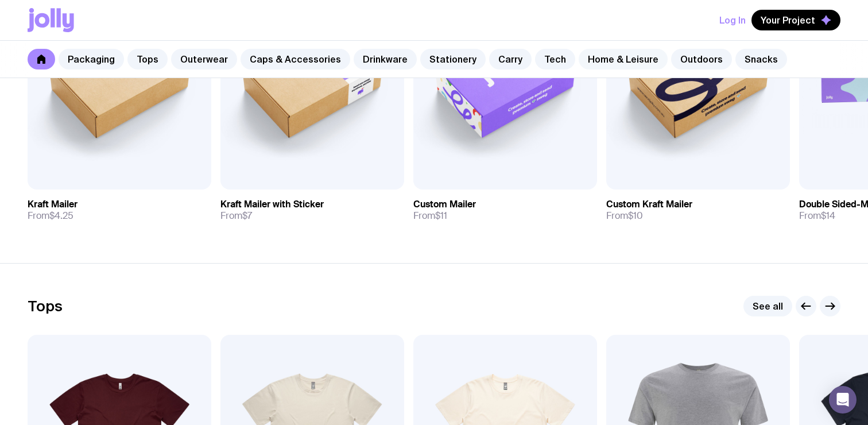 This screenshot has height=425, width=868. I want to click on a: Stationery, so click(453, 59).